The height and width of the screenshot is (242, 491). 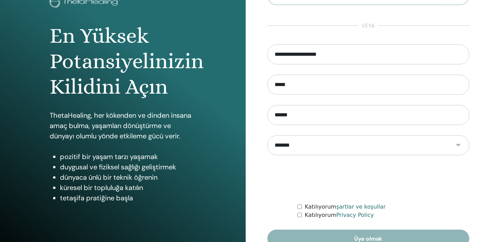 I want to click on li: pozitif bir yaşam tarzı yaşamak, so click(x=128, y=157).